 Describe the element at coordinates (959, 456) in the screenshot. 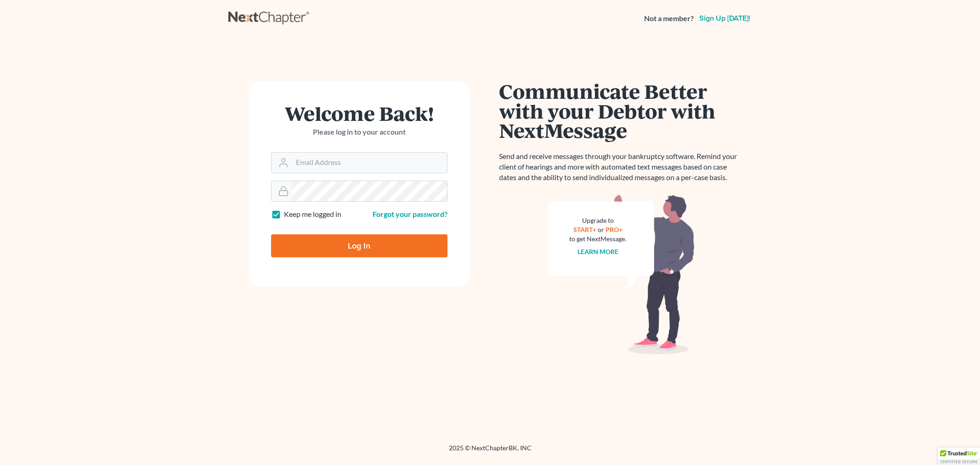

I see `div: TrustedSite Certified` at that location.